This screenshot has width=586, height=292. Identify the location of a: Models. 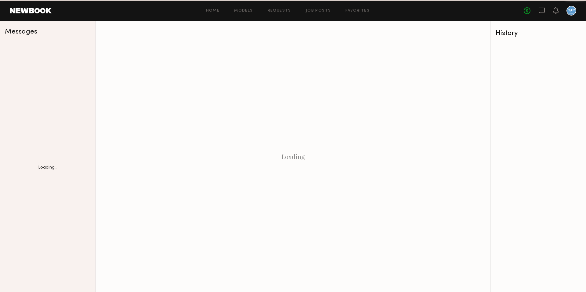
(243, 11).